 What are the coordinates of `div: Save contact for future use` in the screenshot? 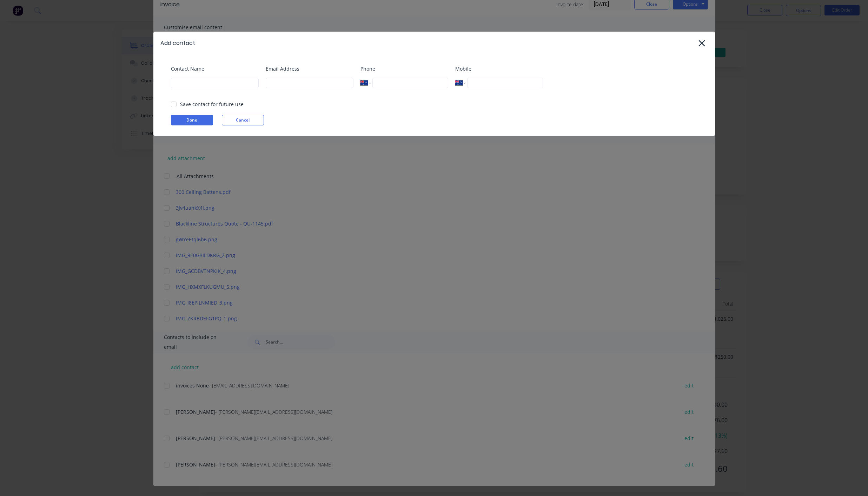 It's located at (212, 104).